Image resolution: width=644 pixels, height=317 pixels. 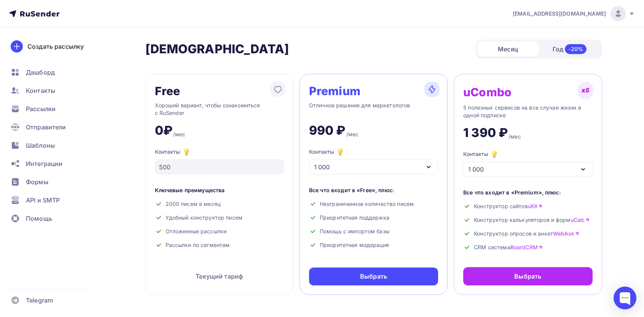 I want to click on span: Рассылки, so click(x=41, y=109).